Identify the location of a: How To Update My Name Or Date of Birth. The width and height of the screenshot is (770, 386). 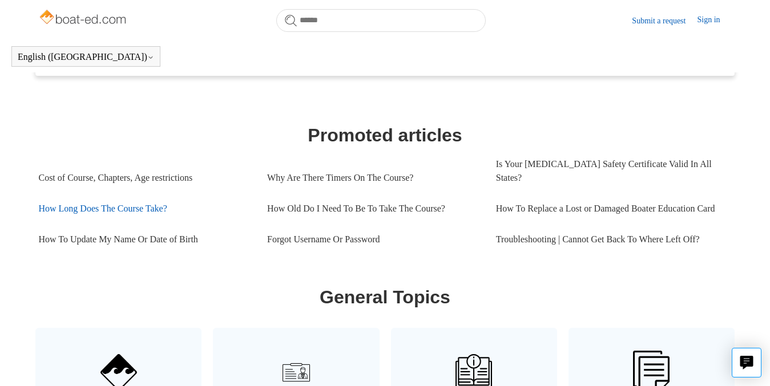
(144, 240).